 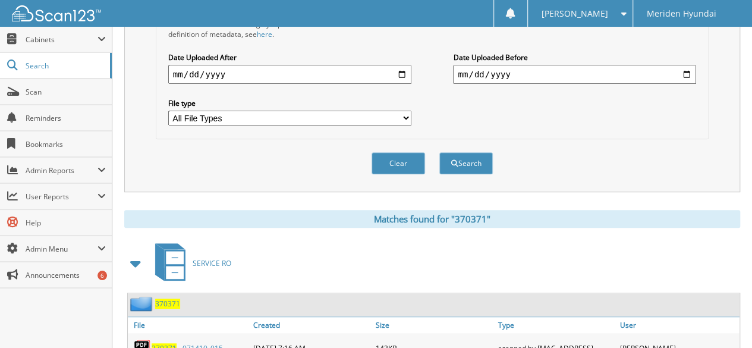 I want to click on button: Clear, so click(x=398, y=163).